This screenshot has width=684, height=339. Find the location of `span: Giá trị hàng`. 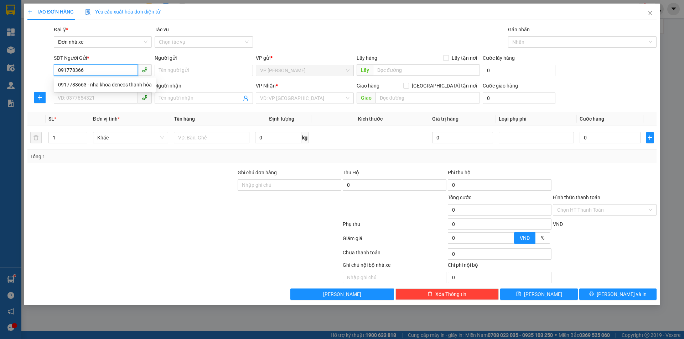

span: Giá trị hàng is located at coordinates (445, 119).